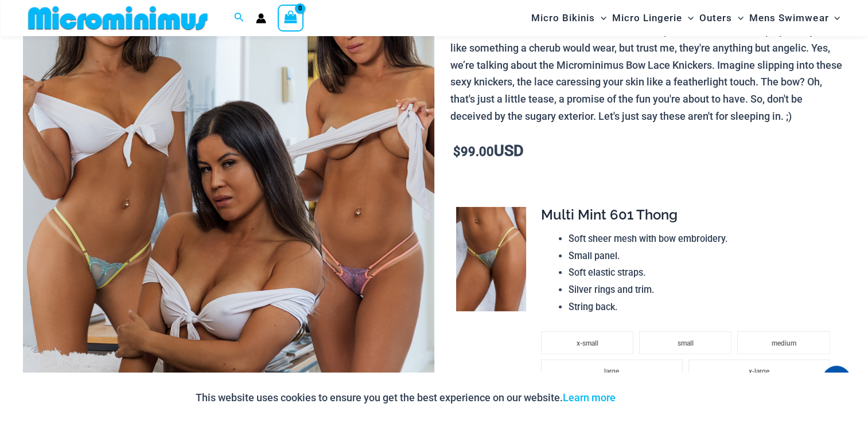 The height and width of the screenshot is (423, 868). Describe the element at coordinates (587, 342) in the screenshot. I see `li: x-small` at that location.